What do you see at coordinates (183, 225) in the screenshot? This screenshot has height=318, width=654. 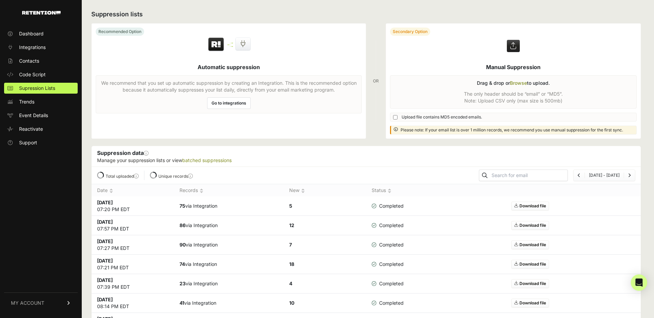 I see `strong: 86` at bounding box center [183, 225].